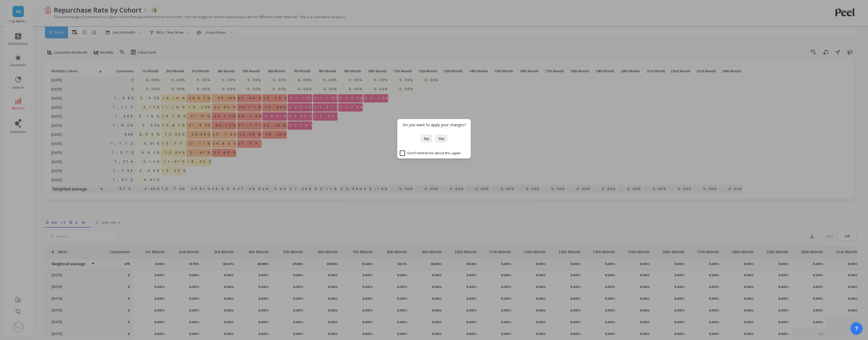 The height and width of the screenshot is (340, 868). Describe the element at coordinates (441, 138) in the screenshot. I see `span: Yes` at that location.